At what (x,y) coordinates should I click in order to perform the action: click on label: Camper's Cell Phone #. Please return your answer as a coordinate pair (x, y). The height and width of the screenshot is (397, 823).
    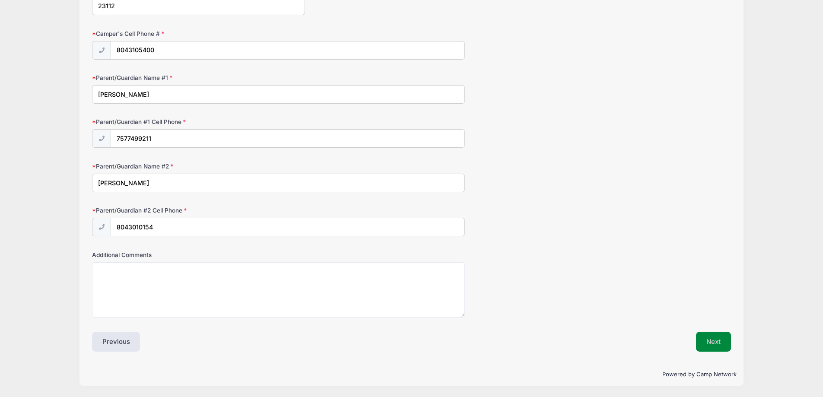
    Looking at the image, I should click on (198, 34).